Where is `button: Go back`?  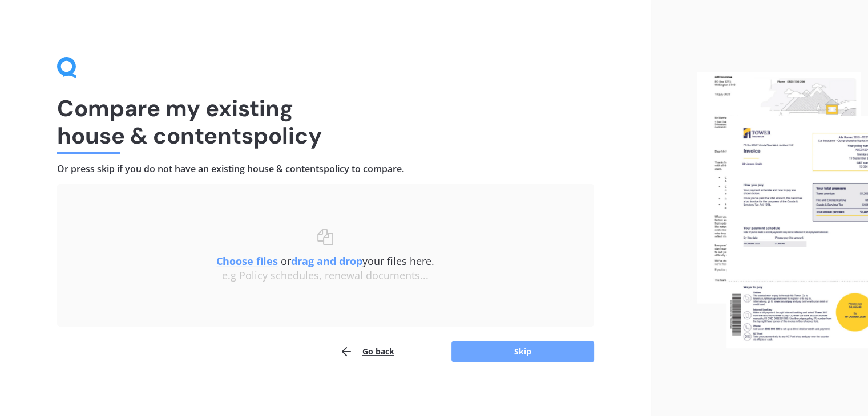
button: Go back is located at coordinates (367, 352).